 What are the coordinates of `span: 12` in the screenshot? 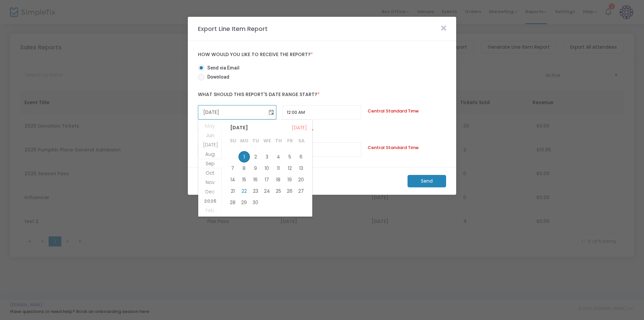 It's located at (290, 168).